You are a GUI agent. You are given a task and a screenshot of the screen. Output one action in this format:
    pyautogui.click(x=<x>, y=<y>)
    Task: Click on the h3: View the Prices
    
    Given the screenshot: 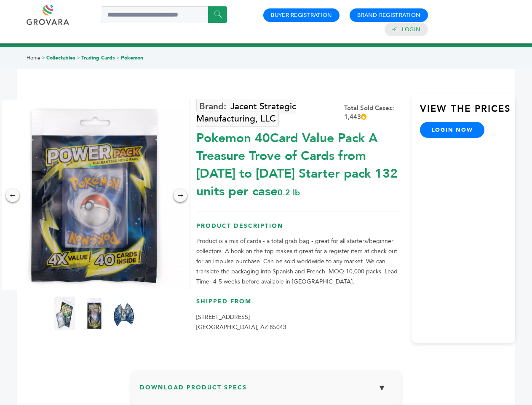 What is the action you would take?
    pyautogui.click(x=468, y=112)
    